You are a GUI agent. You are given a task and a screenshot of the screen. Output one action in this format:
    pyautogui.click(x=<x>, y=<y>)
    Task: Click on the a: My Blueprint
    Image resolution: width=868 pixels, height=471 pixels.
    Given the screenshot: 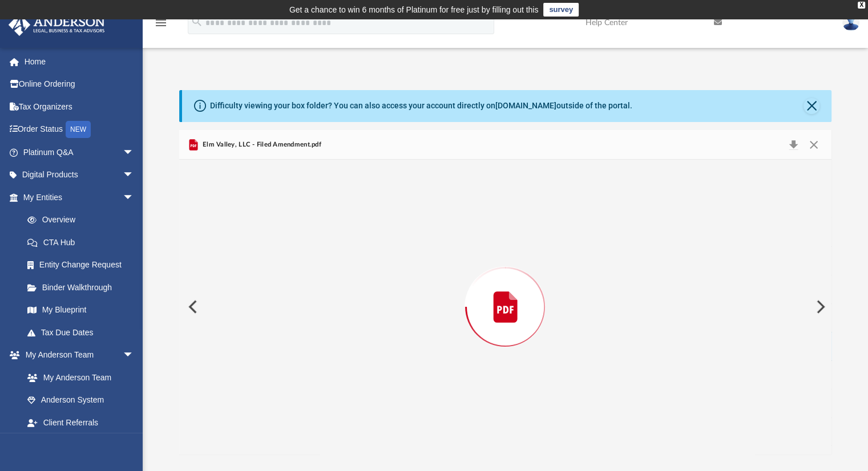 What is the action you would take?
    pyautogui.click(x=81, y=311)
    